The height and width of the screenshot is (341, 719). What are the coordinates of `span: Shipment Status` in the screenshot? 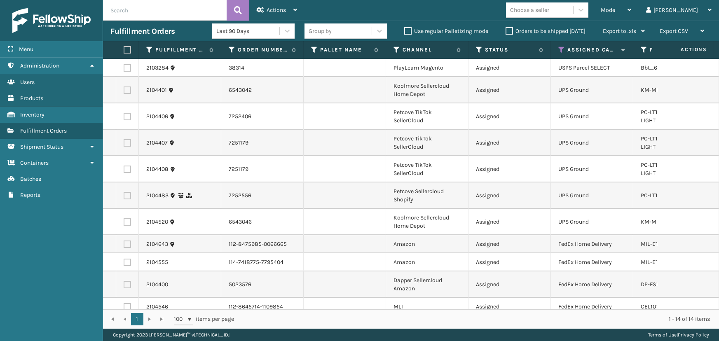 It's located at (42, 147).